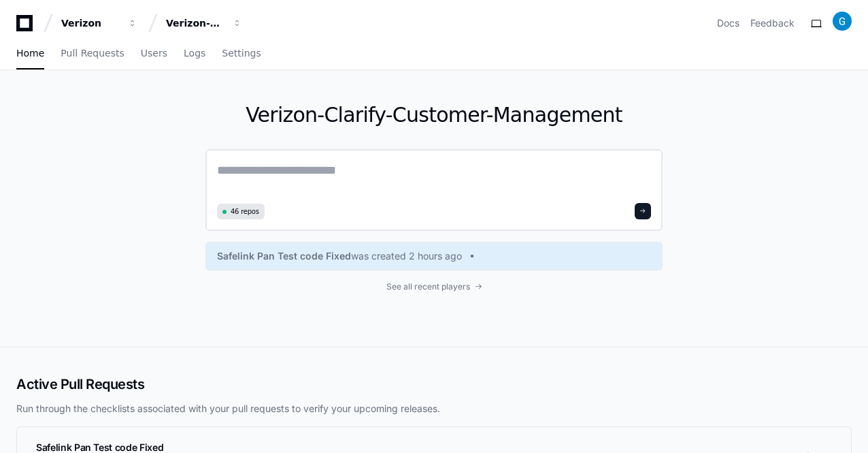 The image size is (868, 453). I want to click on a: Logs, so click(195, 54).